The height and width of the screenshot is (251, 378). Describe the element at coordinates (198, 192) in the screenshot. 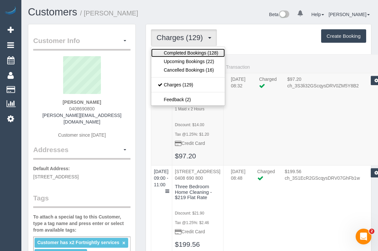

I see `h4: Three Bedroom Home Cleaning - $219 Flat Rate` at that location.